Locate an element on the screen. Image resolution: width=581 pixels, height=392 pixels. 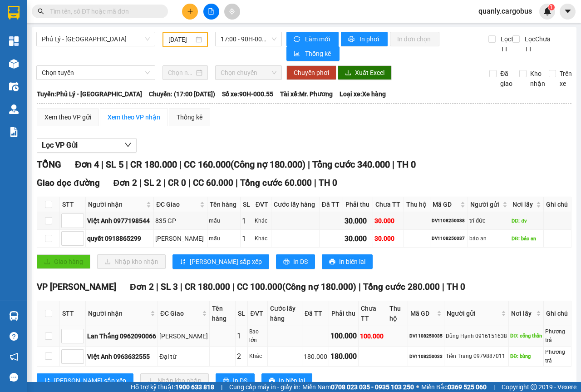
button: downloadNhập kho nhận is located at coordinates (131, 262).